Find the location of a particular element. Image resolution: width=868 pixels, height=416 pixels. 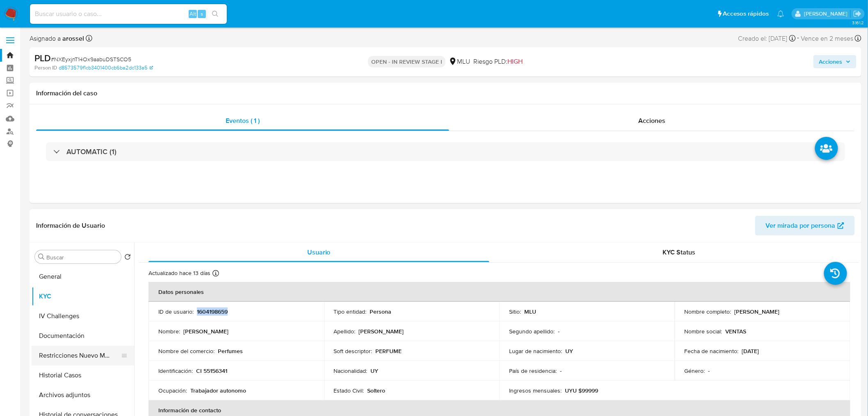

button: Buscar is located at coordinates (41, 257).